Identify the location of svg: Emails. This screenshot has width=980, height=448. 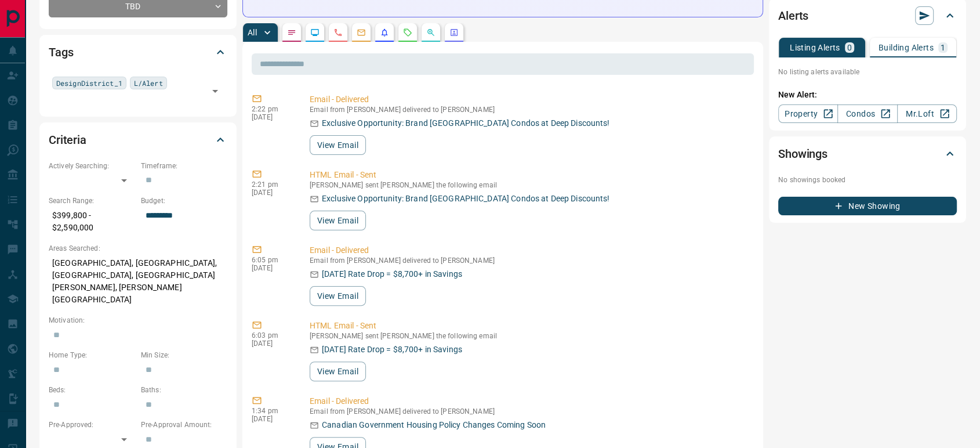
(361, 33).